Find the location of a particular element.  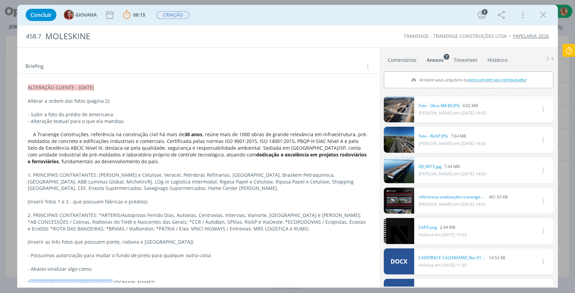

a: Comentários is located at coordinates (402, 58).